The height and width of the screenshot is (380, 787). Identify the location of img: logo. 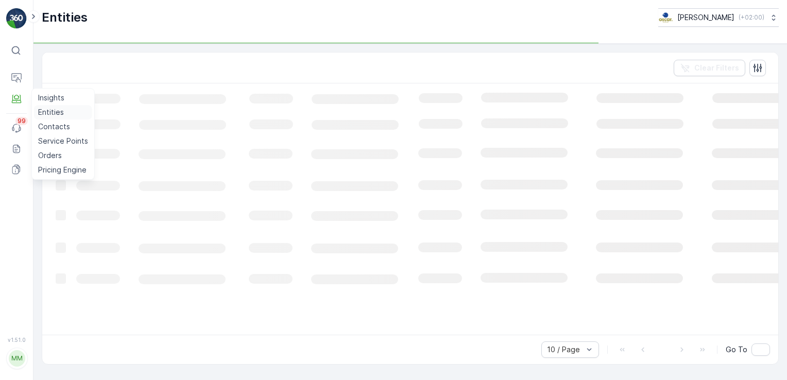
(16, 19).